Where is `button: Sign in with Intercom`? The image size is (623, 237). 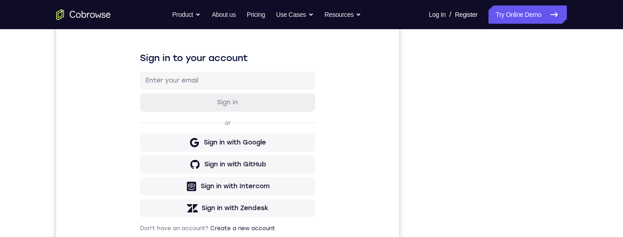
button: Sign in with Intercom is located at coordinates (171, 197).